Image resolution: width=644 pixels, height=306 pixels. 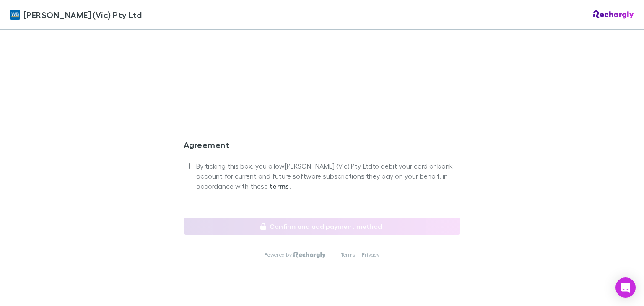 What do you see at coordinates (370, 255) in the screenshot?
I see `a: Privacy` at bounding box center [370, 255].